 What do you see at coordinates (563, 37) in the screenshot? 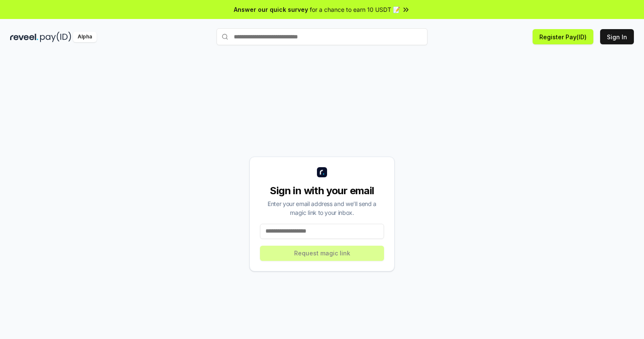
I see `button: Register Pay(ID)` at bounding box center [563, 37].